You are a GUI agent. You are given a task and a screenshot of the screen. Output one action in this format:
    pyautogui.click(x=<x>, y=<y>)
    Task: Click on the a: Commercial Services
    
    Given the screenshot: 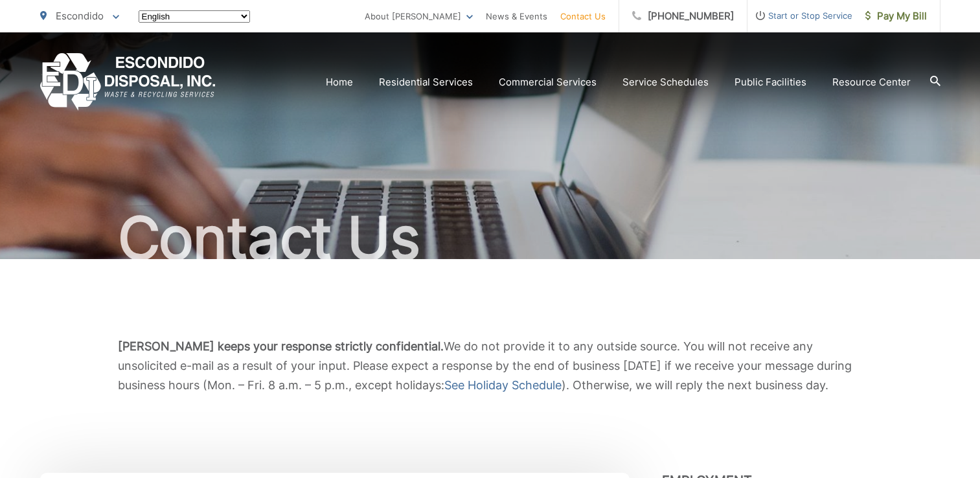 What is the action you would take?
    pyautogui.click(x=547, y=82)
    